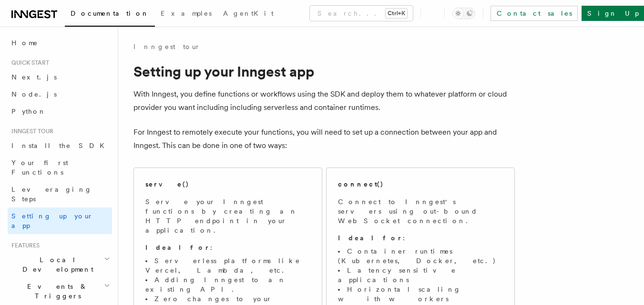  Describe the element at coordinates (34, 94) in the screenshot. I see `span: Node.js` at that location.